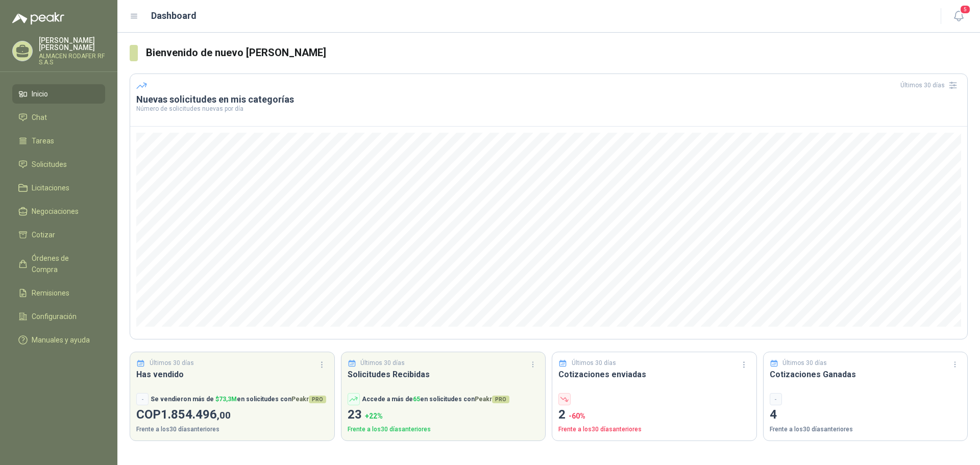 The width and height of the screenshot is (980, 465). I want to click on h3: Nuevas solicitudes en mis categorías, so click(548, 99).